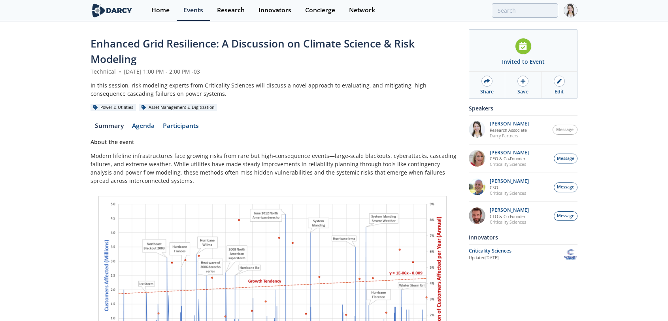 This screenshot has height=321, width=668. I want to click on p: Research Associate, so click(509, 130).